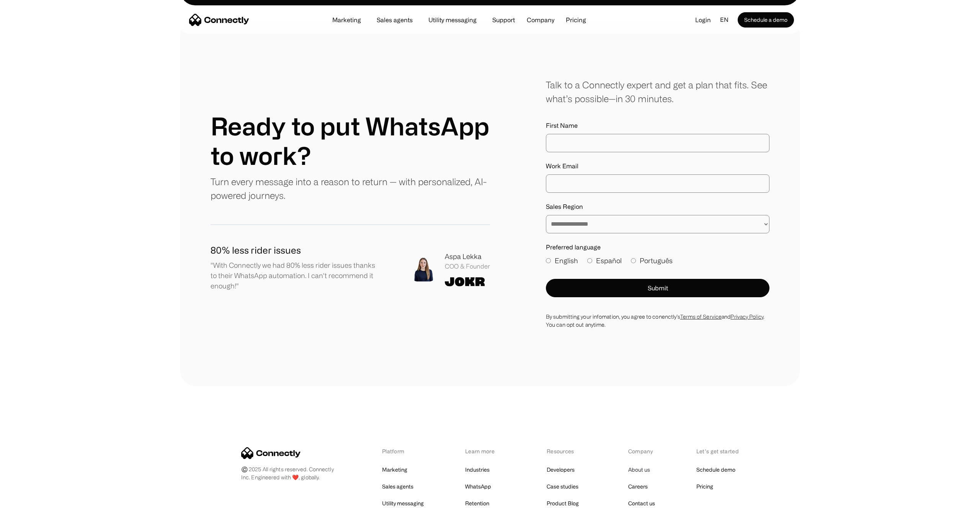 Image resolution: width=980 pixels, height=508 pixels. I want to click on a: Developers, so click(561, 470).